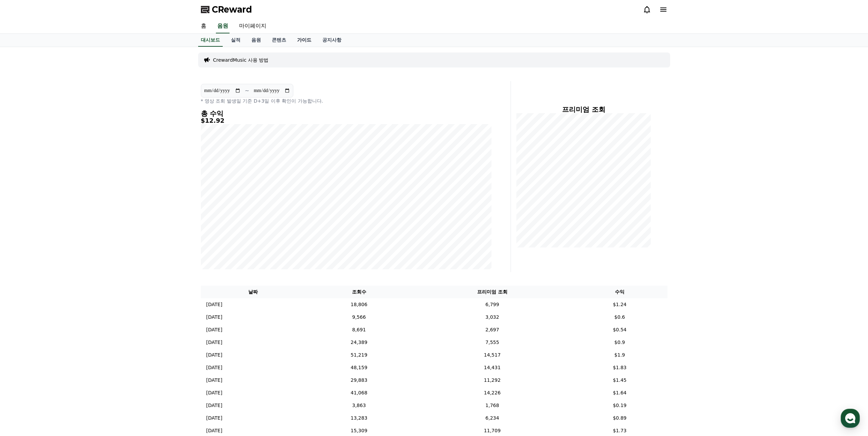 This screenshot has width=868, height=436. I want to click on a: 콘텐츠, so click(279, 40).